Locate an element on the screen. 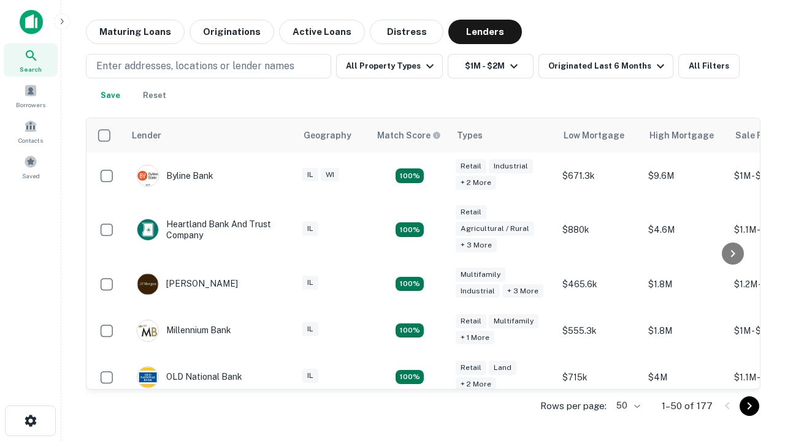  div: Matching Properties: 17, hasApolloMatch: undefined is located at coordinates (410, 230).